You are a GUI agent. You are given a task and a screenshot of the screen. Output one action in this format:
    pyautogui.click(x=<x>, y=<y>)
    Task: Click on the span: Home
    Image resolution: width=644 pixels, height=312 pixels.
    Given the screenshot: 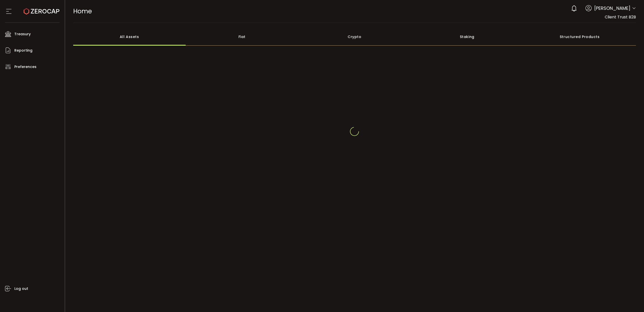 What is the action you would take?
    pyautogui.click(x=82, y=11)
    